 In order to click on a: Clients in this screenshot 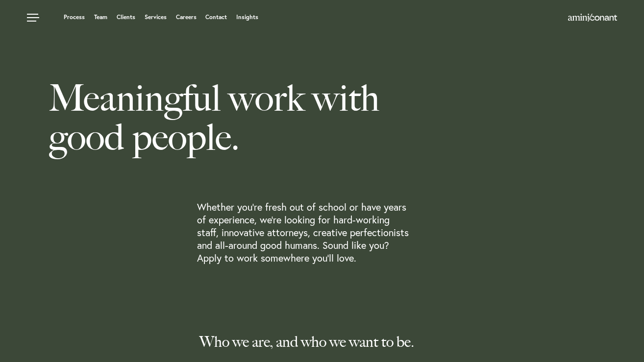, I will do `click(126, 17)`.